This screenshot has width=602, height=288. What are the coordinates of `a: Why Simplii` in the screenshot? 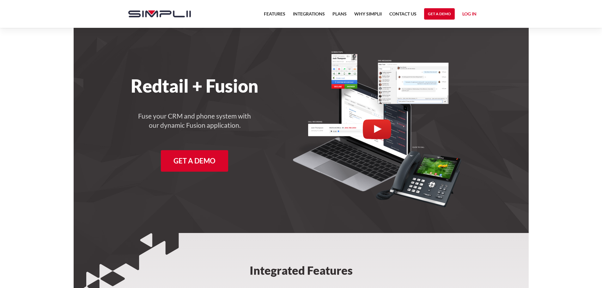 It's located at (368, 16).